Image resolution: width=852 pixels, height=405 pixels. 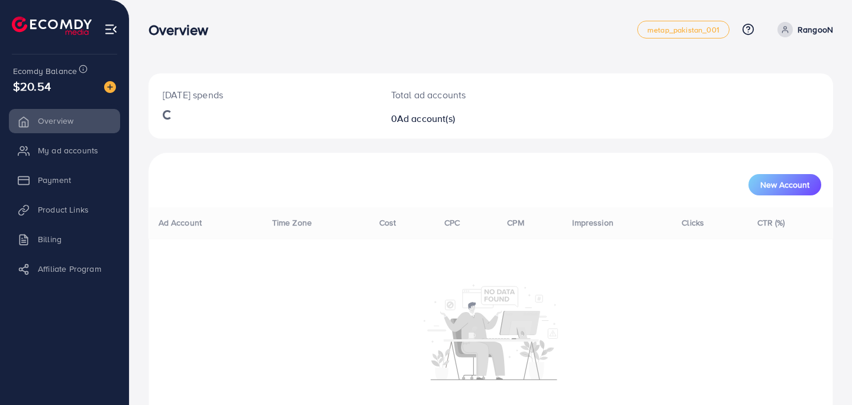 What do you see at coordinates (683, 30) in the screenshot?
I see `span: metap_pakistan_001` at bounding box center [683, 30].